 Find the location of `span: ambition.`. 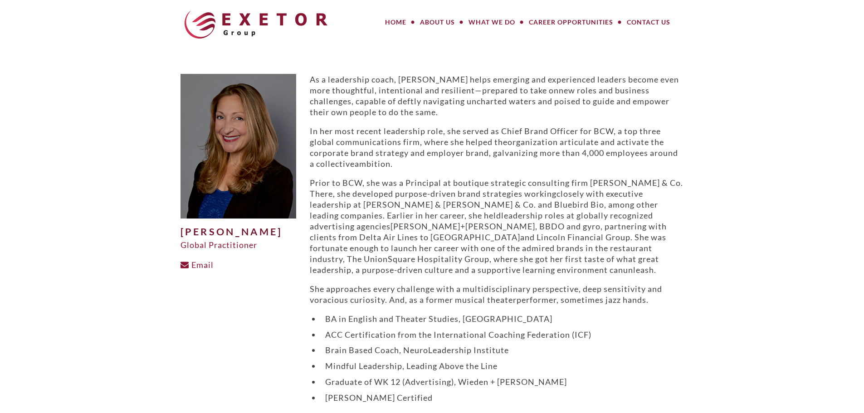

span: ambition. is located at coordinates (374, 164).